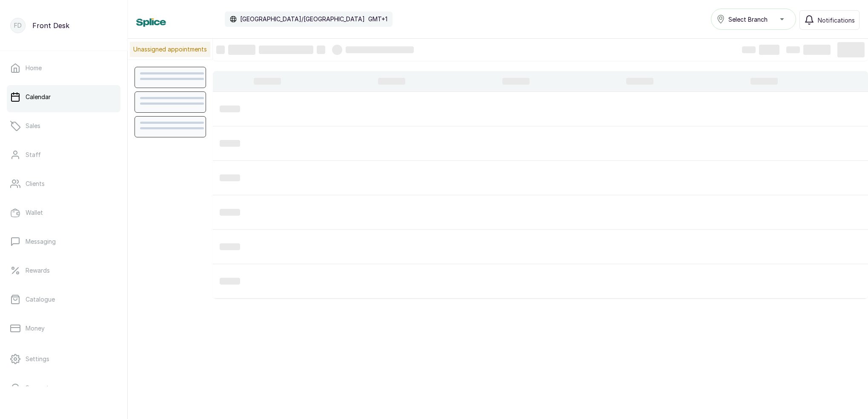  What do you see at coordinates (170, 49) in the screenshot?
I see `p: Unassigned appointments` at bounding box center [170, 49].